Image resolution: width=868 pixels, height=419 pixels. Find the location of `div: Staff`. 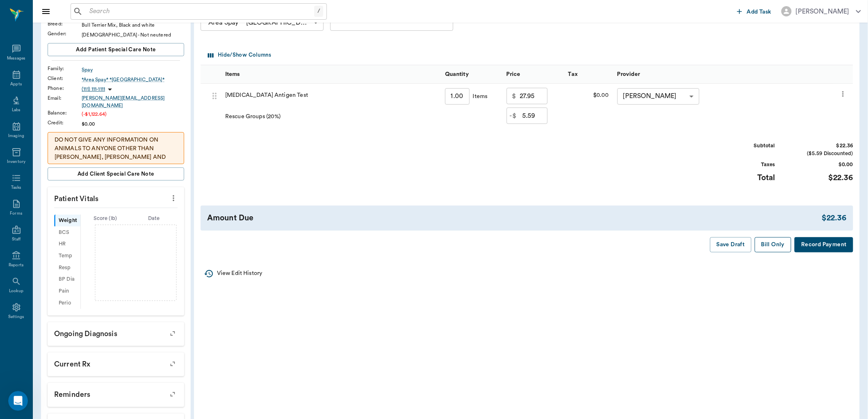

div: Staff is located at coordinates (16, 239).